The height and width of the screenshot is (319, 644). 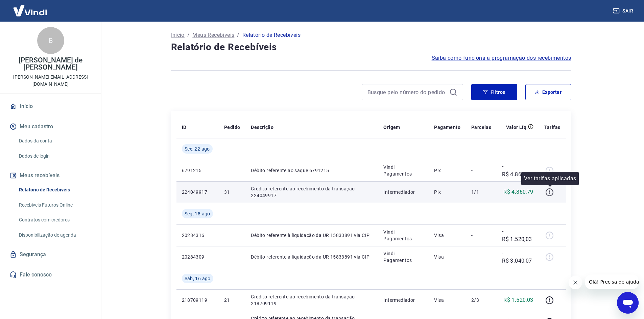 I want to click on p: R$ 4.860,79, so click(x=518, y=192).